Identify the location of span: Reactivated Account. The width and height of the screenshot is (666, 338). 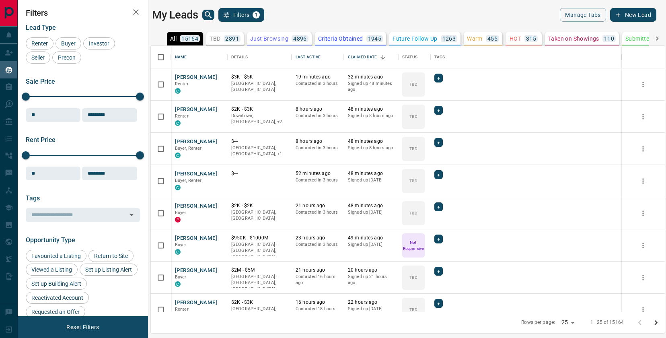
(57, 297).